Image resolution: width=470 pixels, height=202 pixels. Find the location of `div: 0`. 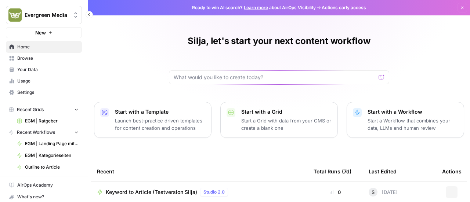

div: 0 is located at coordinates (335, 192).